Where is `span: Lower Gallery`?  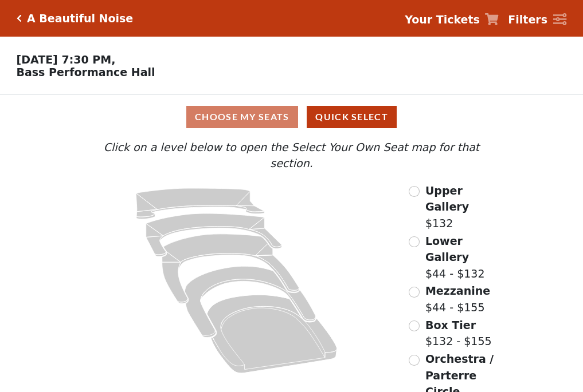 span: Lower Gallery is located at coordinates (447, 249).